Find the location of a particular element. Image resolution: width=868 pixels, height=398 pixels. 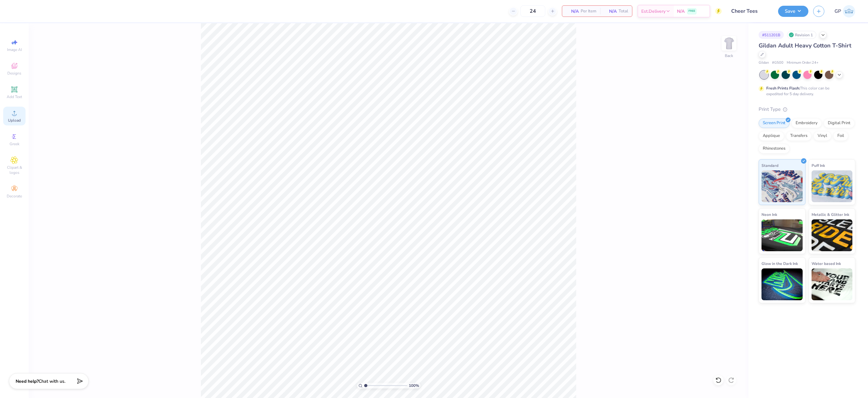

img: Standard is located at coordinates (782, 186).